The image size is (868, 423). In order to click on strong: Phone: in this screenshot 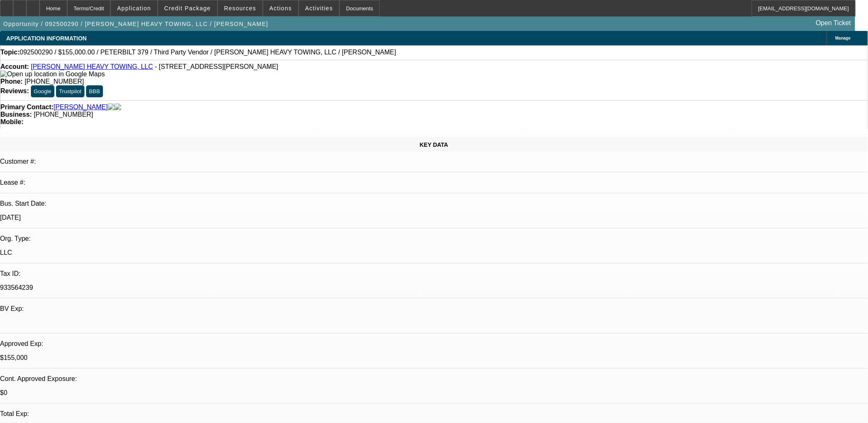, I will do `click(11, 81)`.